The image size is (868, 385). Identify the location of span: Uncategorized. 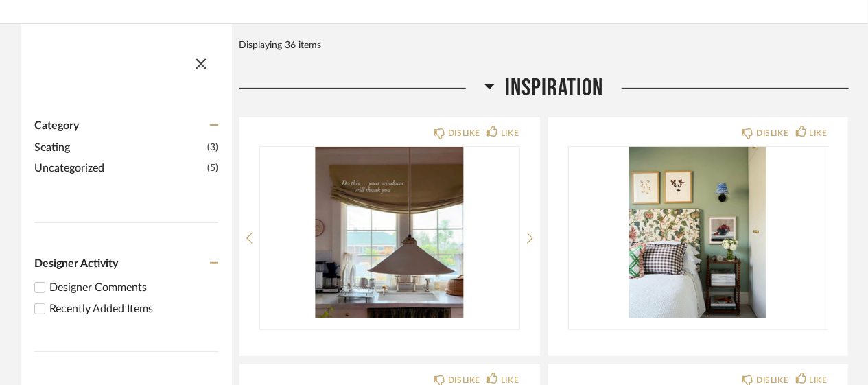
(118, 168).